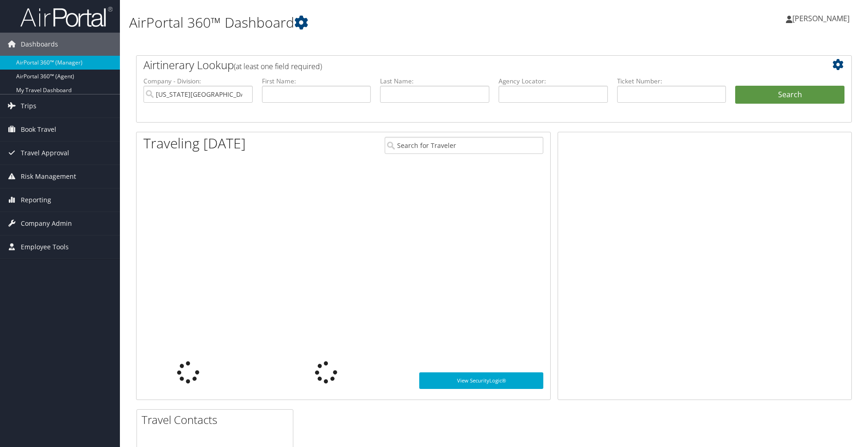 This screenshot has height=447, width=868. Describe the element at coordinates (45, 247) in the screenshot. I see `span: Employee Tools` at that location.